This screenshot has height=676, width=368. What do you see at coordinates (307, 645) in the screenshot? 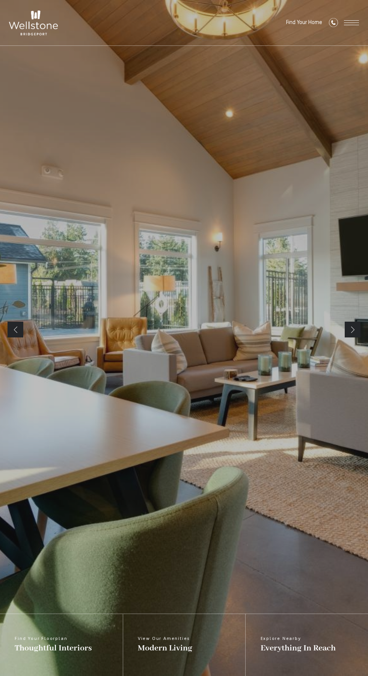
I see `a: Explore Nearby` at bounding box center [307, 645].